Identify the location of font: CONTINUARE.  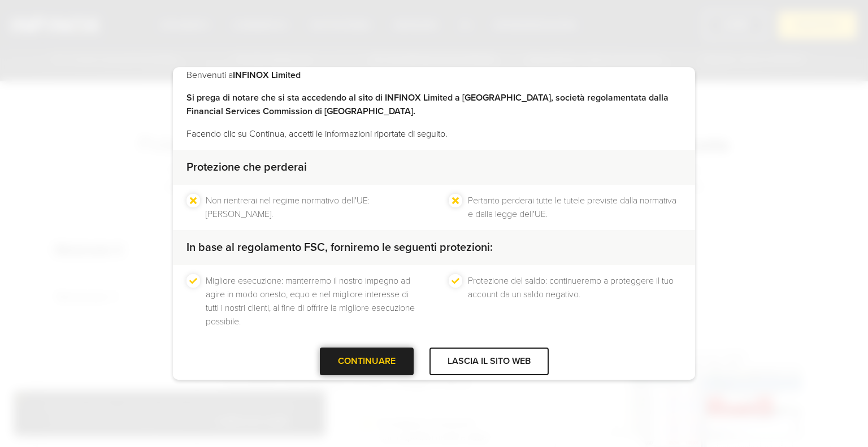
(367, 361).